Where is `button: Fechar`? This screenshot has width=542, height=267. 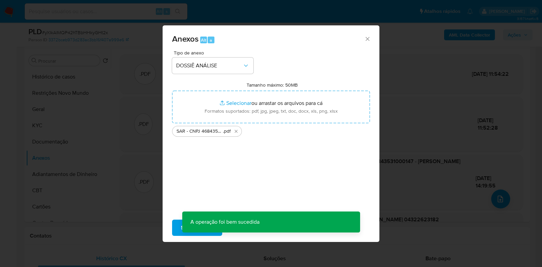 button: Fechar is located at coordinates (367, 39).